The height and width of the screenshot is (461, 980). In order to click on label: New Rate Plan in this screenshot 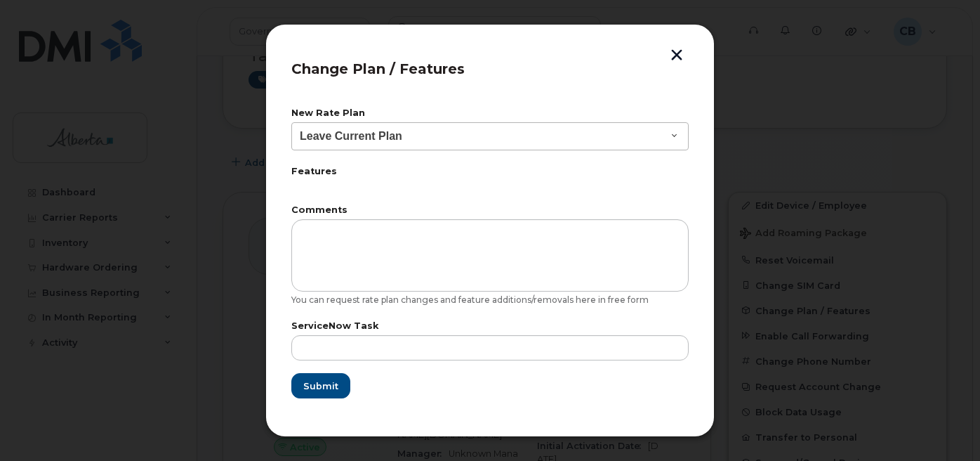, I will do `click(490, 113)`.